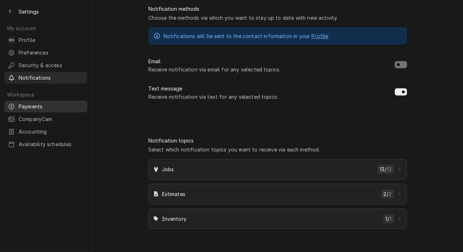 Image resolution: width=463 pixels, height=252 pixels. I want to click on div: 1, so click(390, 219).